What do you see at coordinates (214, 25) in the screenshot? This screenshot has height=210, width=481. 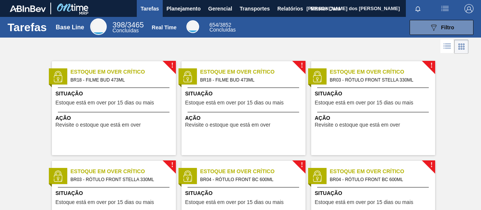 I see `span: 654` at bounding box center [214, 25].